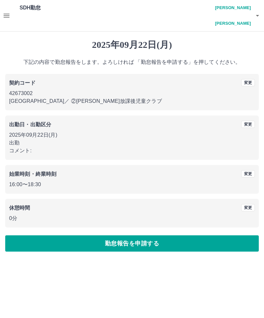  I want to click on p: 下記の内容で勤怠報告をします。よろしければ 「勤怠報告を申請する」を押してください。, so click(132, 62).